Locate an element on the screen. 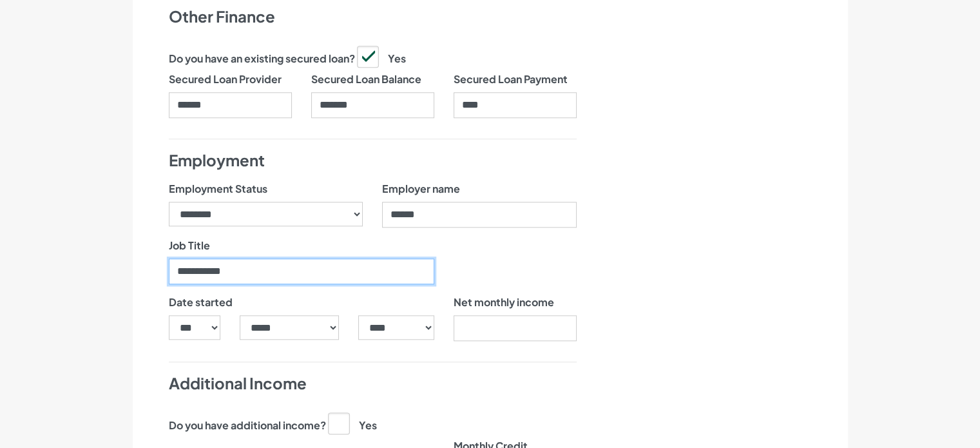 Image resolution: width=980 pixels, height=448 pixels. h4: Other Finance is located at coordinates (373, 17).